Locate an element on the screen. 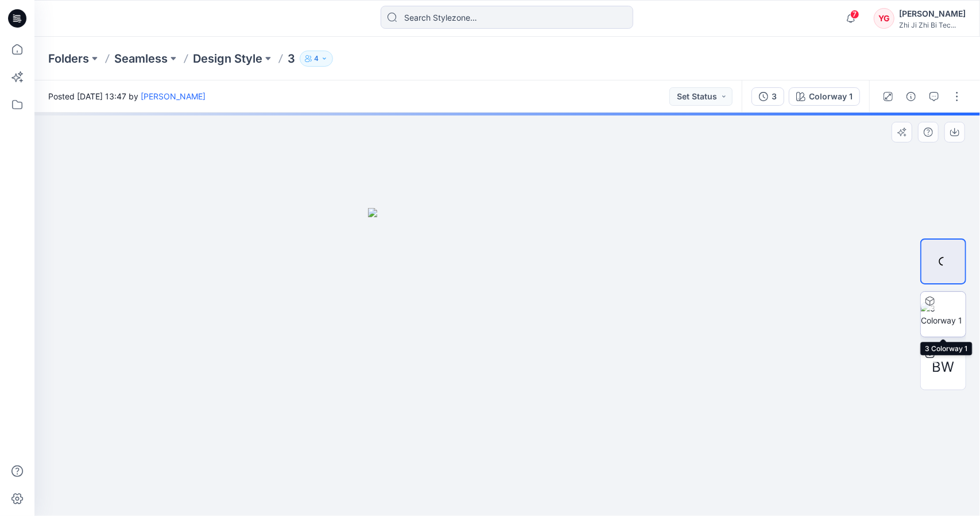 This screenshot has height=516, width=980. input: Search Stylezone… is located at coordinates (507, 17).